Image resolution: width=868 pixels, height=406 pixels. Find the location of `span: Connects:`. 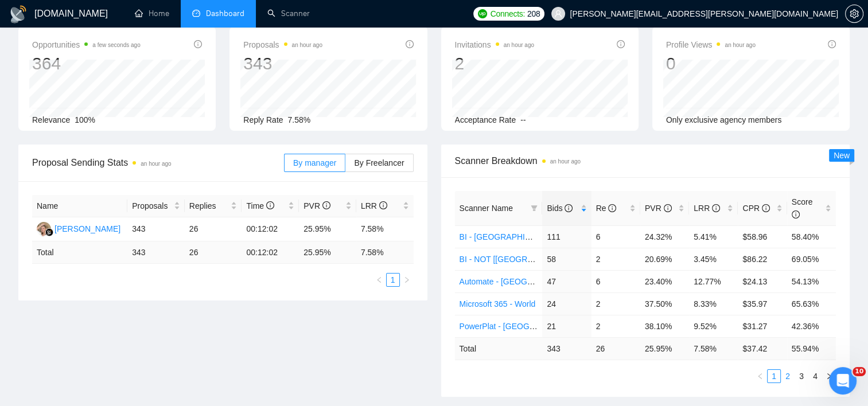

span: Connects: is located at coordinates (508, 14).